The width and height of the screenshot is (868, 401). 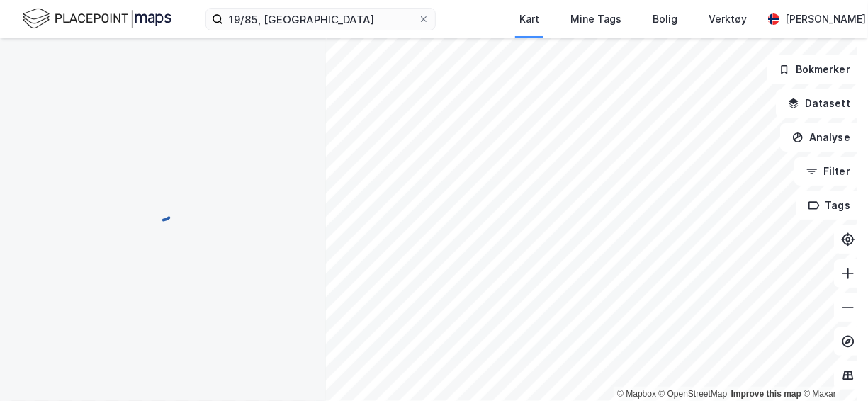 I want to click on div: Mine Tags, so click(x=595, y=19).